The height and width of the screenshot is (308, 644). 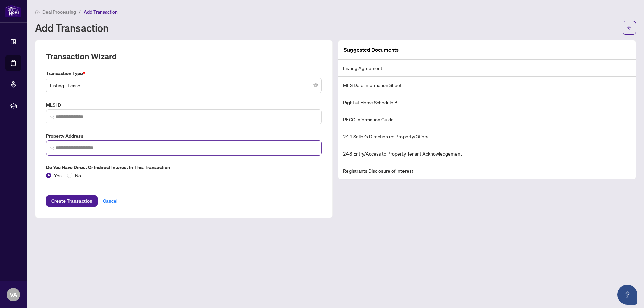 What do you see at coordinates (487, 170) in the screenshot?
I see `li: Registrants Disclosure of Interest` at bounding box center [487, 170].